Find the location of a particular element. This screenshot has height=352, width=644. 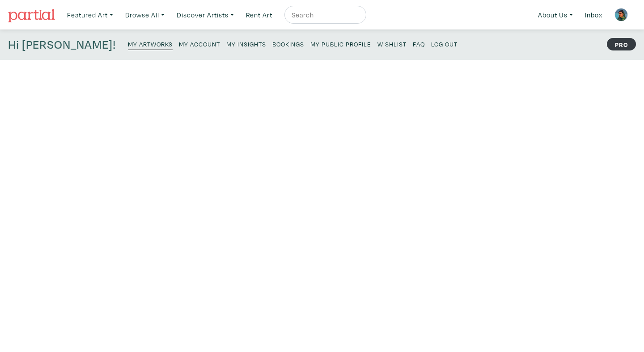

small: My Account is located at coordinates (200, 44).